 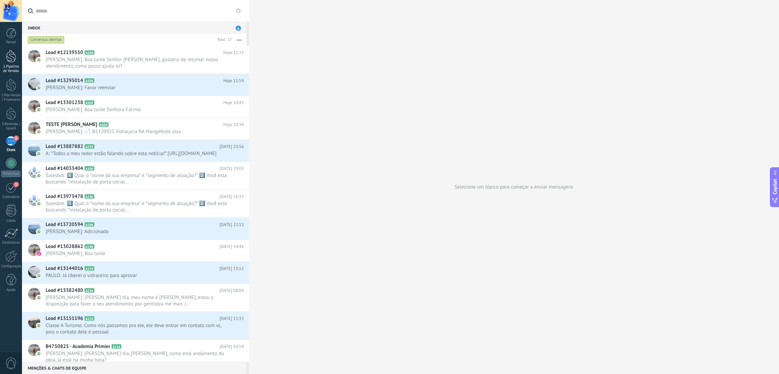 What do you see at coordinates (64, 53) in the screenshot?
I see `span: Lead #12139550` at bounding box center [64, 53].